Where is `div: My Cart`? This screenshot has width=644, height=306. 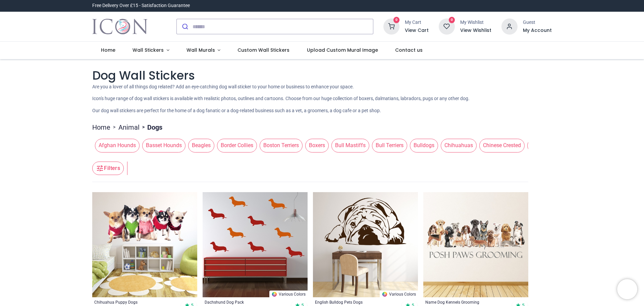 div: My Cart is located at coordinates (417, 22).